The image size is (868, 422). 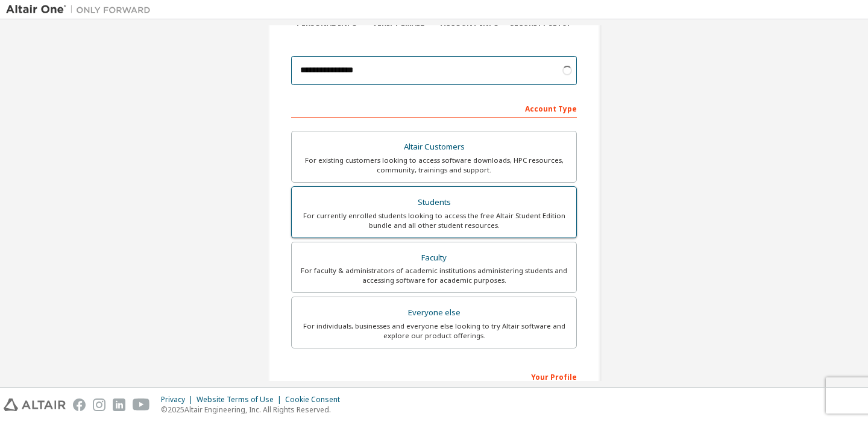 What do you see at coordinates (434, 221) in the screenshot?
I see `div: For currently enrolled students looking to access the free Altair Student Edition bundle and all ...` at bounding box center [434, 221].